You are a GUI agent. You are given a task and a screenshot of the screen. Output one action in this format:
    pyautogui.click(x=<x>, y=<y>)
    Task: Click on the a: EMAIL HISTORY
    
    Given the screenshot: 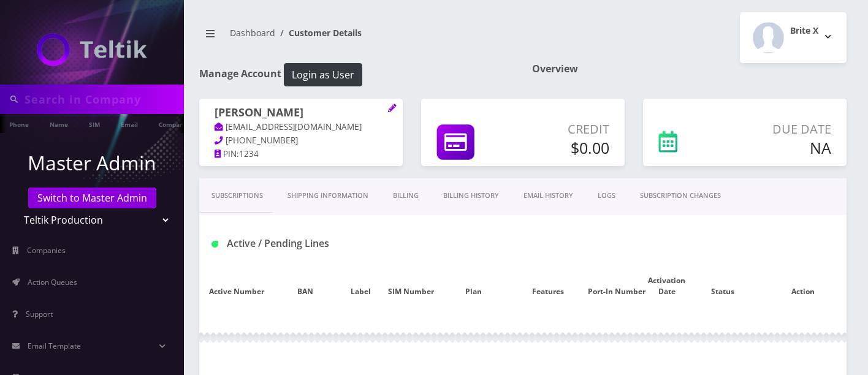 What is the action you would take?
    pyautogui.click(x=548, y=196)
    